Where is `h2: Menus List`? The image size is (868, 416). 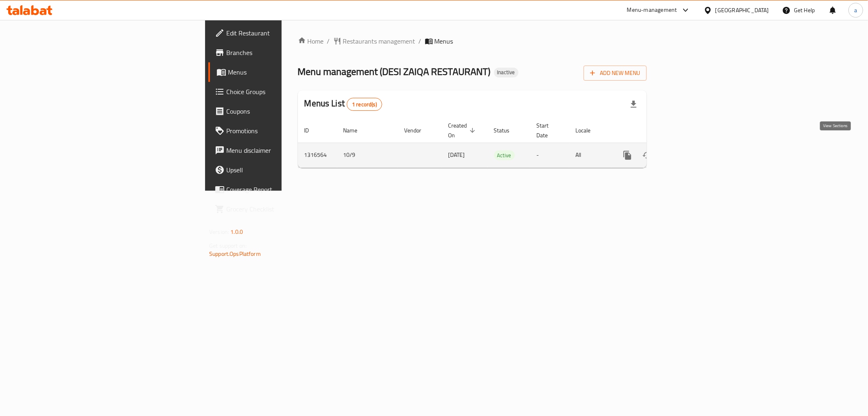 h2: Menus List is located at coordinates (343, 104).